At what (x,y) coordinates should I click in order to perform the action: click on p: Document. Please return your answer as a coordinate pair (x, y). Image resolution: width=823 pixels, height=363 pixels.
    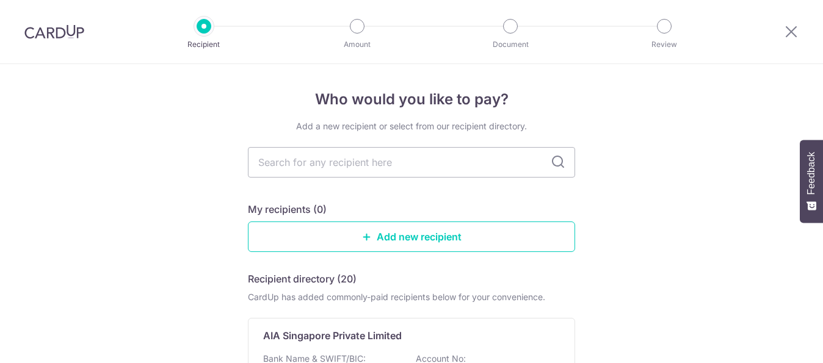
    Looking at the image, I should click on (510, 45).